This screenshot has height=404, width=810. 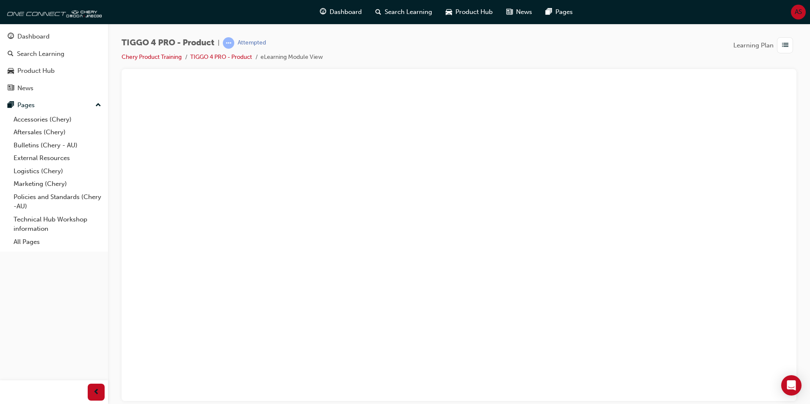 I want to click on span: TIGGO 4 PRO - Product, so click(x=168, y=43).